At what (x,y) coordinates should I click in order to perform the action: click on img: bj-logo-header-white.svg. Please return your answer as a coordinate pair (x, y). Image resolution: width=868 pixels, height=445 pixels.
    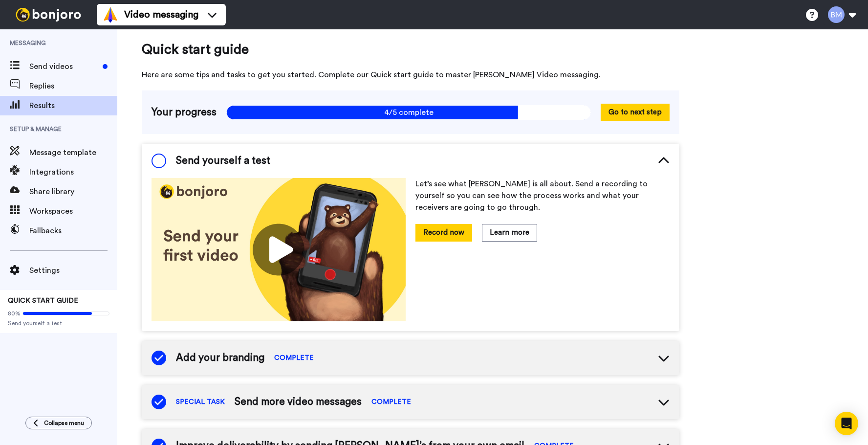
    Looking at the image, I should click on (48, 15).